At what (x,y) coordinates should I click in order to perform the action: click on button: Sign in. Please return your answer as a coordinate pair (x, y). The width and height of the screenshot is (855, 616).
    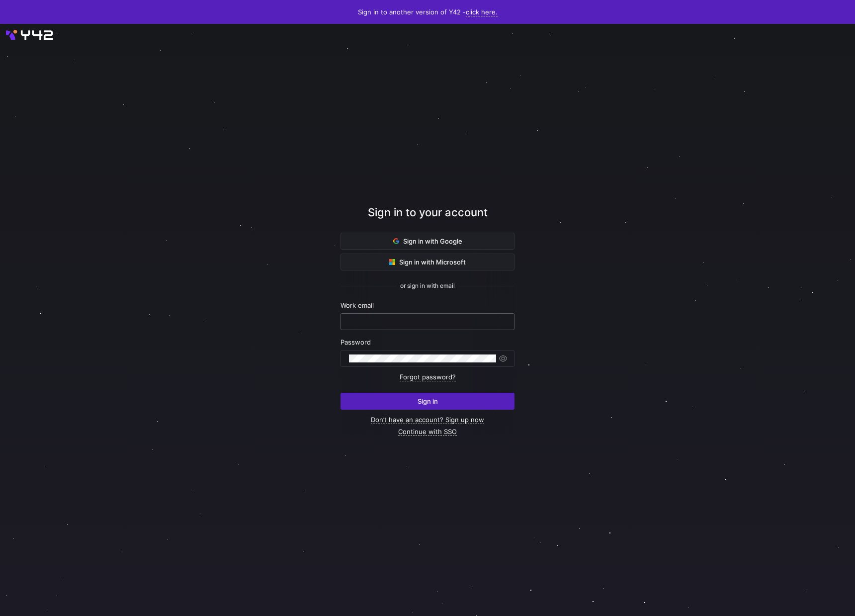
    Looking at the image, I should click on (428, 402).